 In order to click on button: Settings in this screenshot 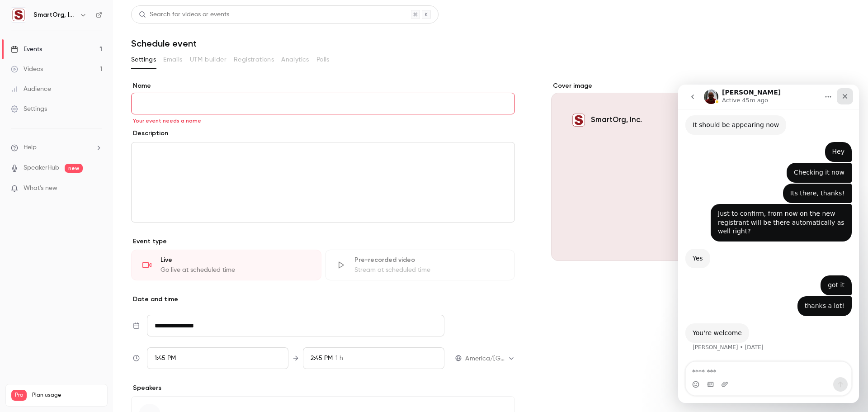, I will do `click(143, 60)`.